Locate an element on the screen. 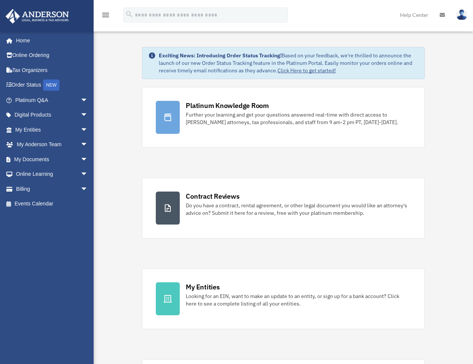  a: My Entitiesarrow_drop_down is located at coordinates (52, 130).